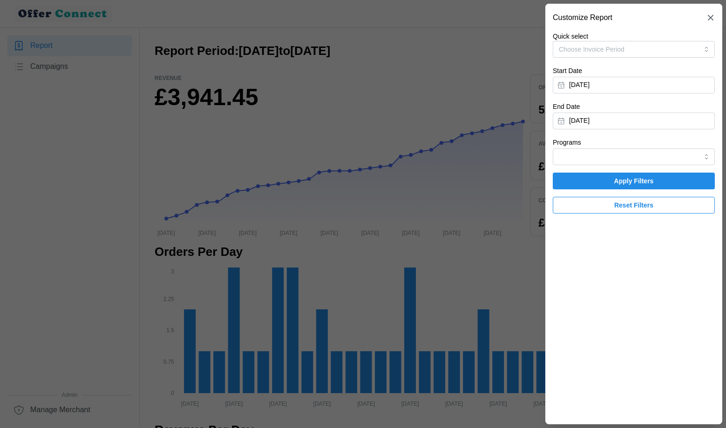 The width and height of the screenshot is (726, 428). Describe the element at coordinates (634, 181) in the screenshot. I see `span: Apply Filters` at that location.